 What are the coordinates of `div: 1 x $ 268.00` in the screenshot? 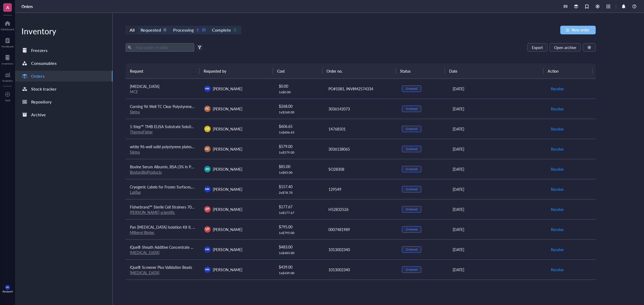 It's located at (299, 113).